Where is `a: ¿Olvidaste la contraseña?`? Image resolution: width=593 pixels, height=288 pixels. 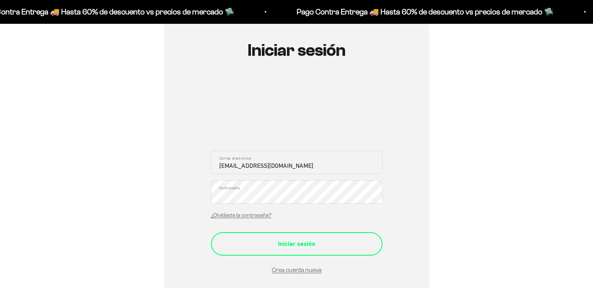 a: ¿Olvidaste la contraseña? is located at coordinates (241, 215).